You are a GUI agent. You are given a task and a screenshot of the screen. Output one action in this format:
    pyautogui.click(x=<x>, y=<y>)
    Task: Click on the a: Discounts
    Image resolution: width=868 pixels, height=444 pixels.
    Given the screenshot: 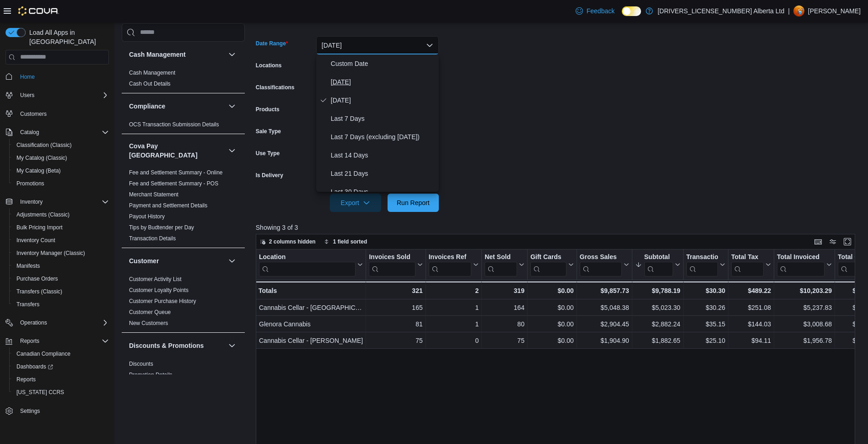 What is the action you would take?
    pyautogui.click(x=141, y=363)
    